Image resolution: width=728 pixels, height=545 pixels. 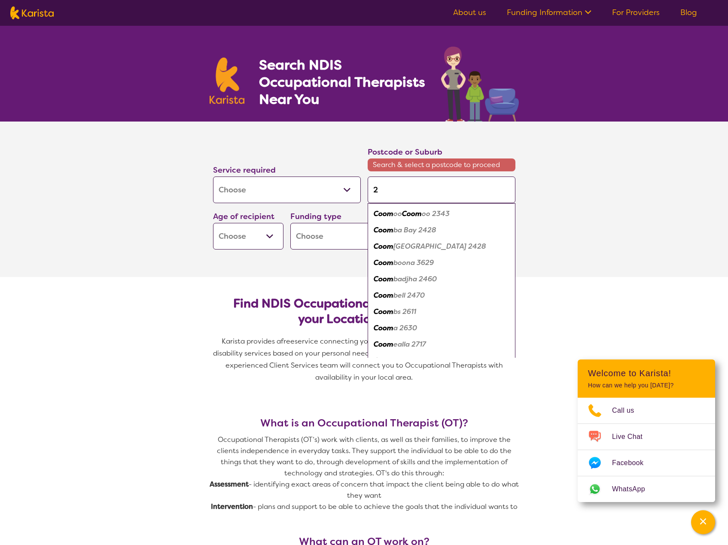 What do you see at coordinates (442, 328) in the screenshot?
I see `div: Cooma 2630` at bounding box center [442, 328].